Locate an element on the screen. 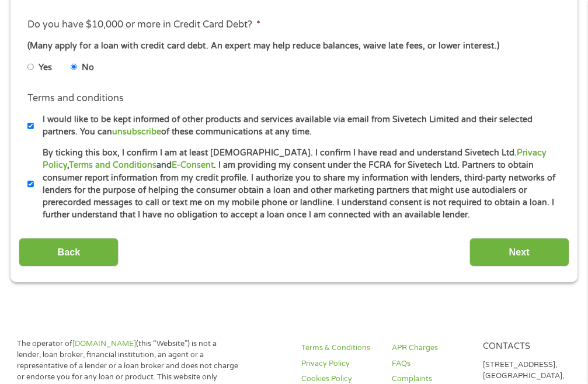 Image resolution: width=588 pixels, height=384 pixels. a: Terms and Conditions is located at coordinates (113, 165).